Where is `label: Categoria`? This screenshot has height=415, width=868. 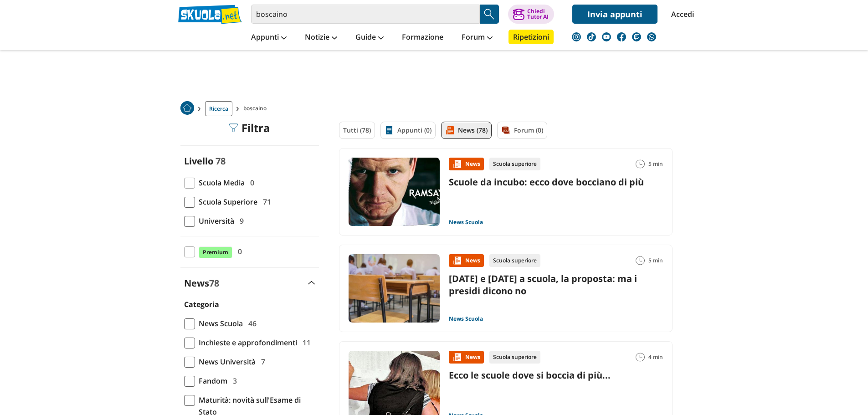 label: Categoria is located at coordinates (201, 304).